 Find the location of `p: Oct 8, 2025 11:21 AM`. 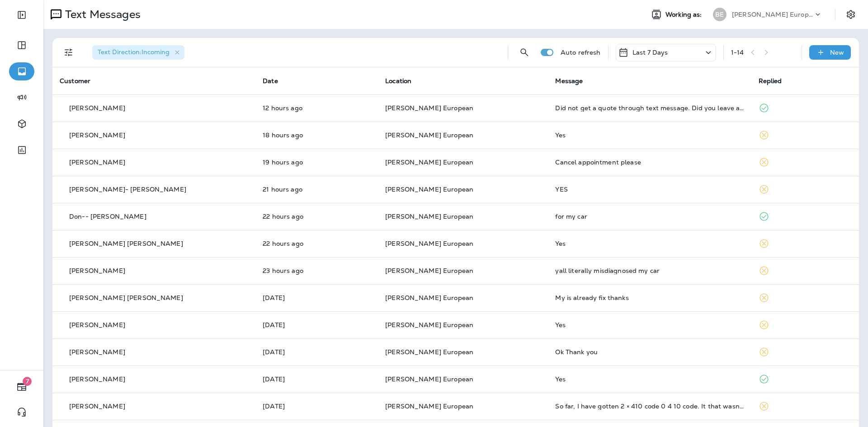

p: Oct 8, 2025 11:21 AM is located at coordinates (317, 217).